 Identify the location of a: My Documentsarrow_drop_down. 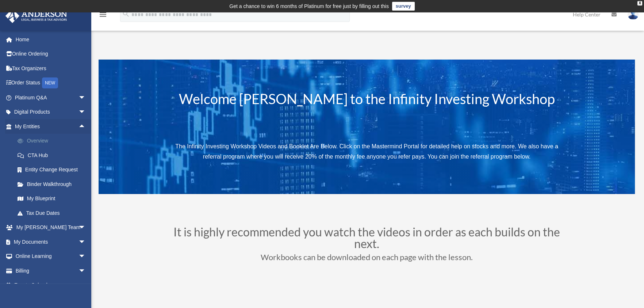
(51, 242).